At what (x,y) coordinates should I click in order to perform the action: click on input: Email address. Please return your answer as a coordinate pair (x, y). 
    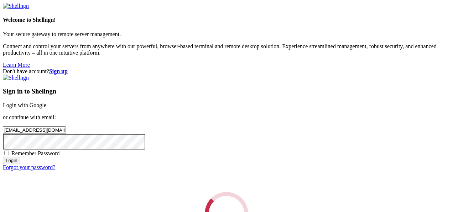
    Looking at the image, I should click on (34, 130).